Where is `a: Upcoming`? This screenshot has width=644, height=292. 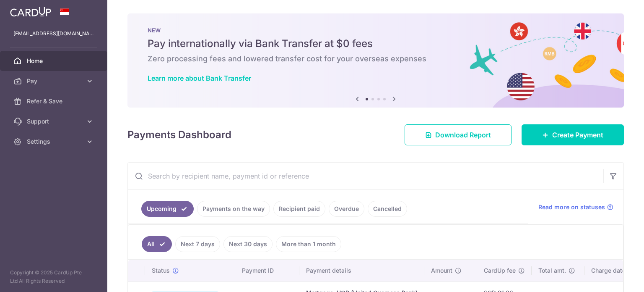
a: Upcoming is located at coordinates (167, 209).